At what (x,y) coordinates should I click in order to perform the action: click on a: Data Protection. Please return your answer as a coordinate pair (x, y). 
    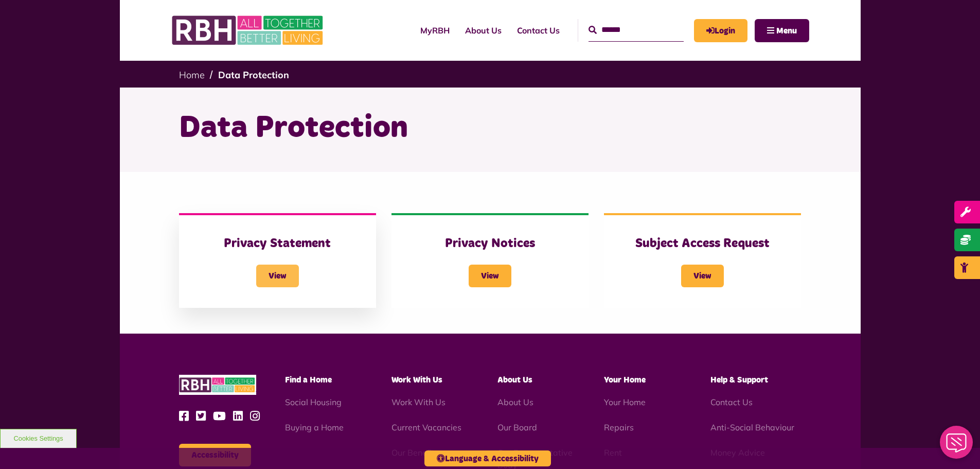
    Looking at the image, I should click on (254, 75).